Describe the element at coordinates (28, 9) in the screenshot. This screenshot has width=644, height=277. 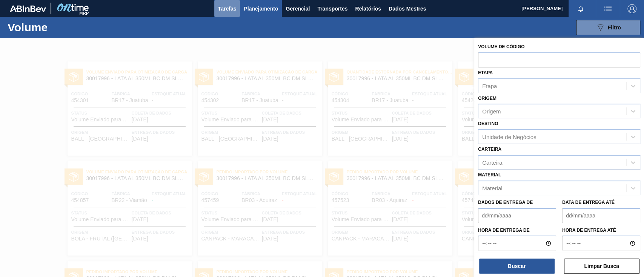
I see `img: TNhmsLtSVTkK8tSr43FrP2fwEKptu5GPRR3wAAAABJRU5ErkJggg==` at that location.